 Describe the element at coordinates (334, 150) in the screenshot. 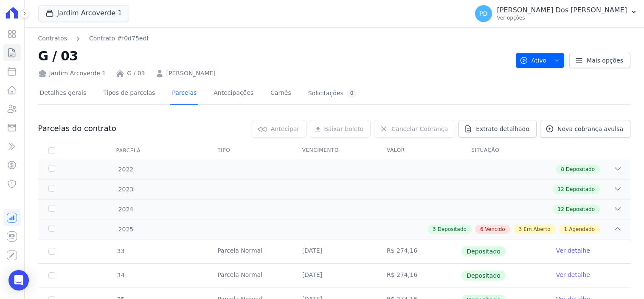

I see `th: Vencimento` at that location.